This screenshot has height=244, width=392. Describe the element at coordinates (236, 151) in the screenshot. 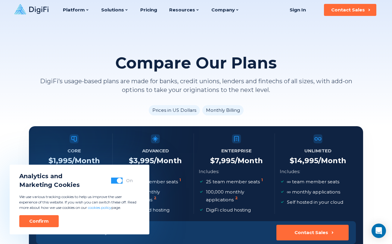

I see `h5: Enterprise` at that location.